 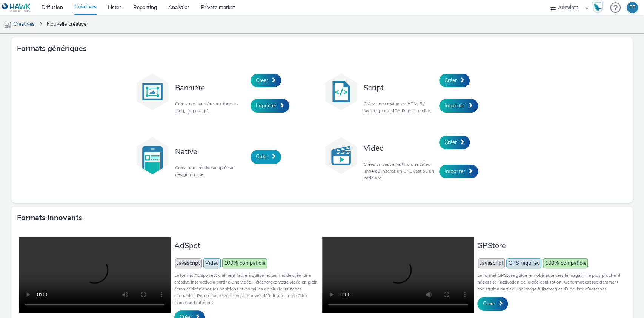 I want to click on a: Nouvelle créative, so click(x=66, y=24).